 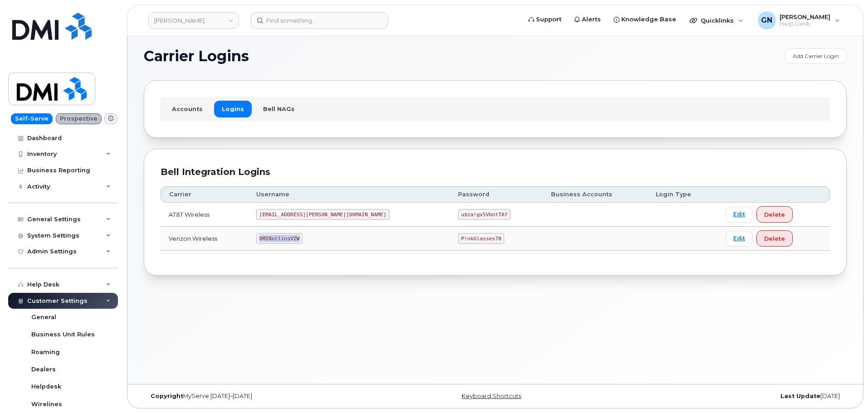 What do you see at coordinates (349, 194) in the screenshot?
I see `th: Username` at bounding box center [349, 194].